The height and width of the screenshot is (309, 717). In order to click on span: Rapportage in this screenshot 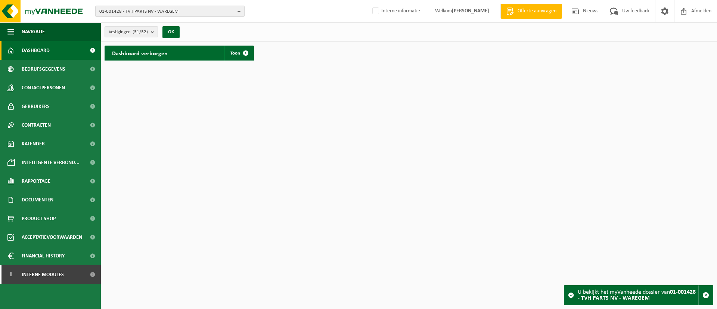, I will do `click(36, 181)`.